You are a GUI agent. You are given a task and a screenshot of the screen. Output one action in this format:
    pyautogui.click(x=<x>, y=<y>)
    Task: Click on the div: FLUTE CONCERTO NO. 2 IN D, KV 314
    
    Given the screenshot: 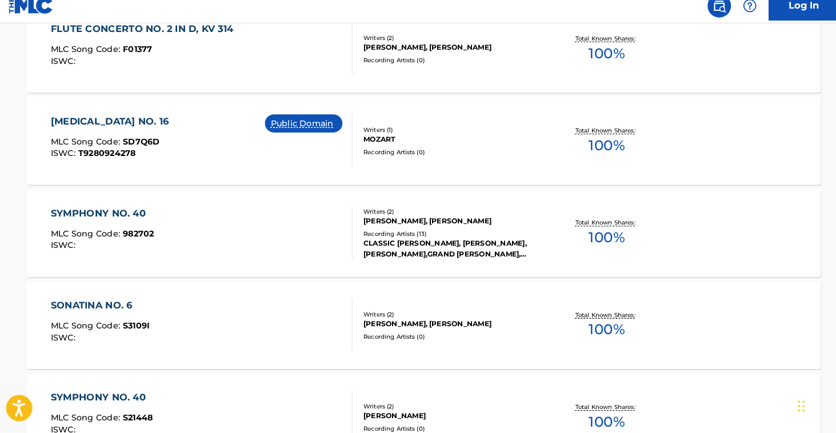 What is the action you would take?
    pyautogui.click(x=146, y=40)
    